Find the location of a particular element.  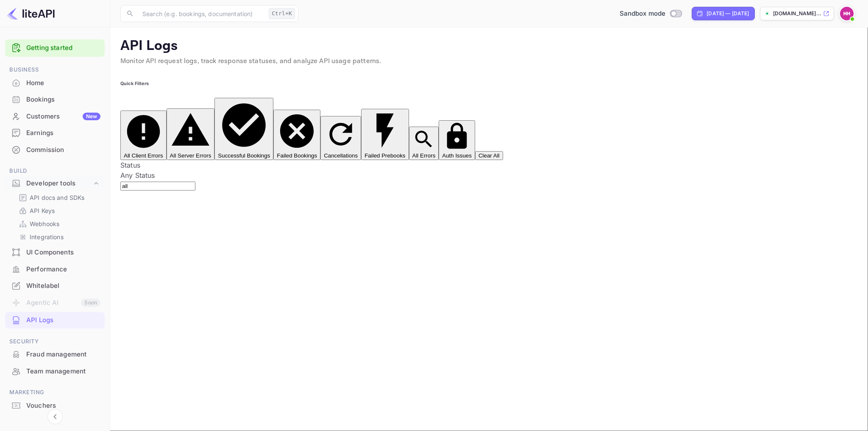

a: Webhooks is located at coordinates (58, 224).